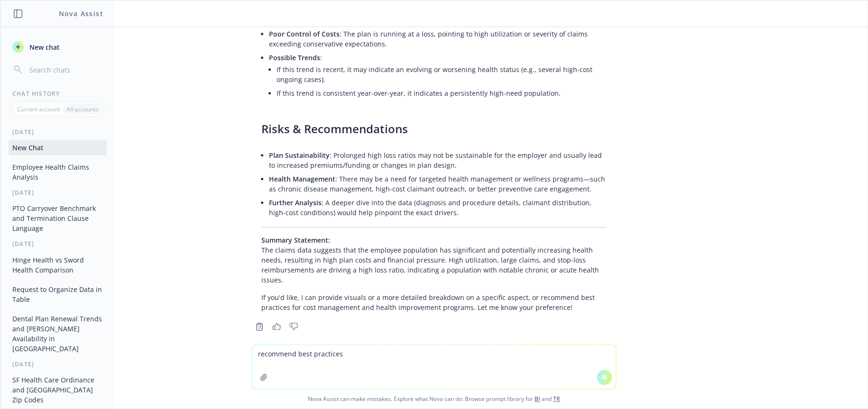 Image resolution: width=868 pixels, height=409 pixels. What do you see at coordinates (57, 172) in the screenshot?
I see `button: Employee Health Claims Analysis` at bounding box center [57, 172].